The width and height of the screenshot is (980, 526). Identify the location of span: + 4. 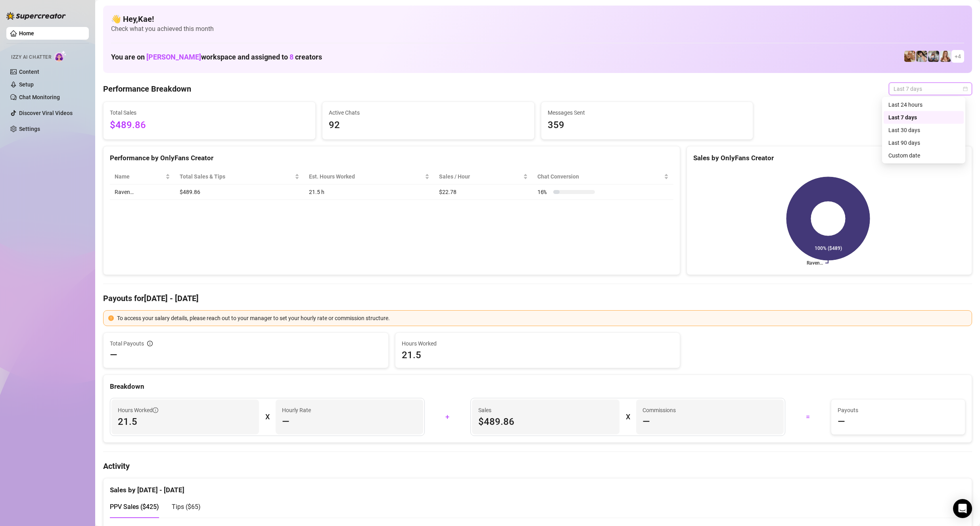
(958, 56).